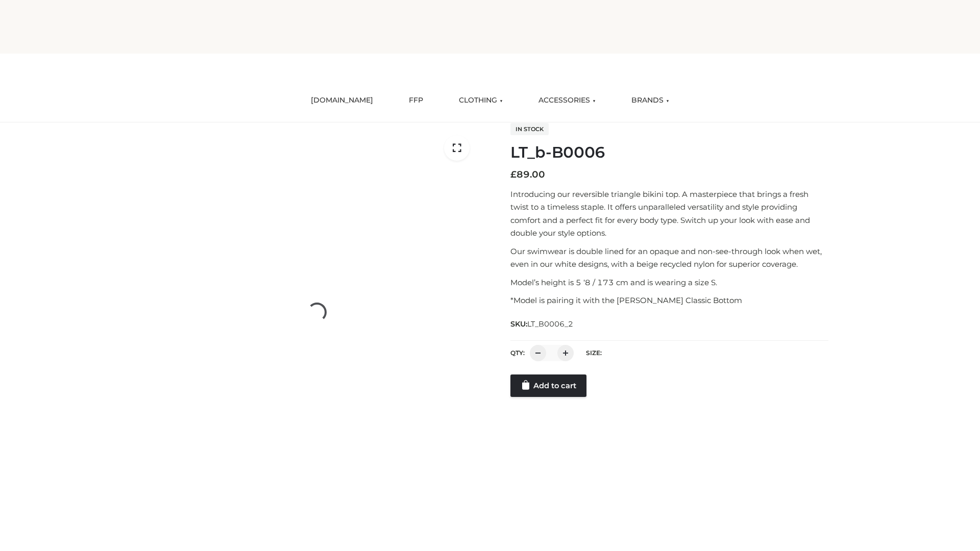  What do you see at coordinates (518, 353) in the screenshot?
I see `label: QTY:` at bounding box center [518, 353].